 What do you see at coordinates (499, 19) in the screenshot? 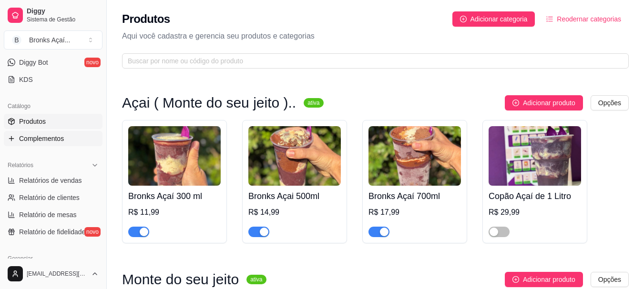
I see `span: Adicionar categoria` at bounding box center [499, 19].